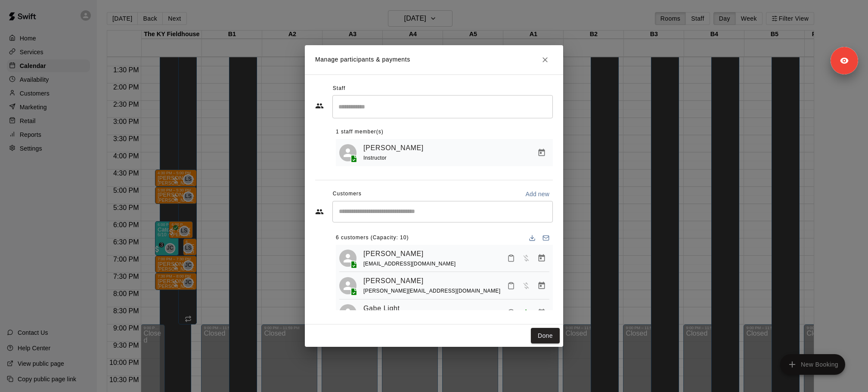  Describe the element at coordinates (348, 258) in the screenshot. I see `div: Braxton Royer` at that location.